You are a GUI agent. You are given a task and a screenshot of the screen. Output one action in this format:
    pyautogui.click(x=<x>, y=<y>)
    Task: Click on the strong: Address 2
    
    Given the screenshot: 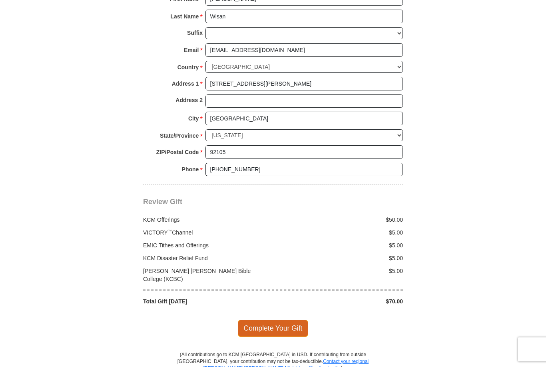 What is the action you would take?
    pyautogui.click(x=189, y=100)
    